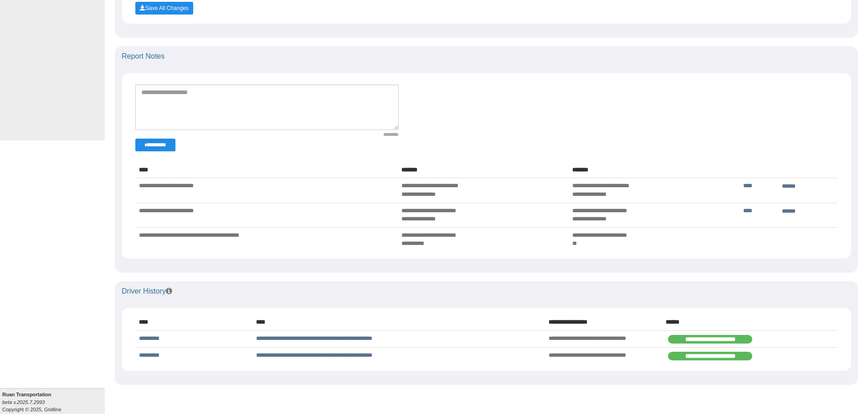 The width and height of the screenshot is (868, 414). What do you see at coordinates (155, 145) in the screenshot?
I see `button: Change Filter Options` at bounding box center [155, 145].